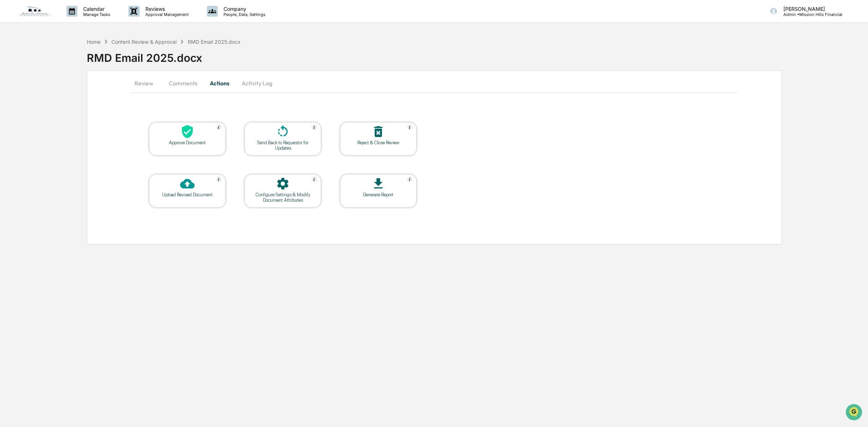 The height and width of the screenshot is (427, 868). Describe the element at coordinates (243, 8) in the screenshot. I see `p: Company` at that location.